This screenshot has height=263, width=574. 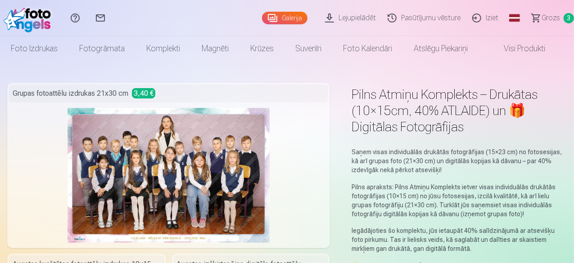 I want to click on a: Visi produkti, so click(x=517, y=49).